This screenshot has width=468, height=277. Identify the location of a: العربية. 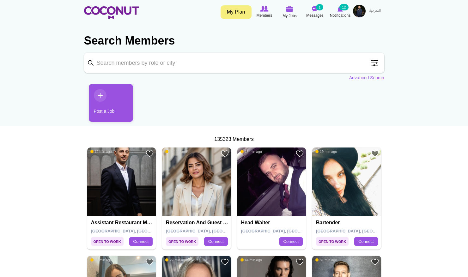
(375, 11).